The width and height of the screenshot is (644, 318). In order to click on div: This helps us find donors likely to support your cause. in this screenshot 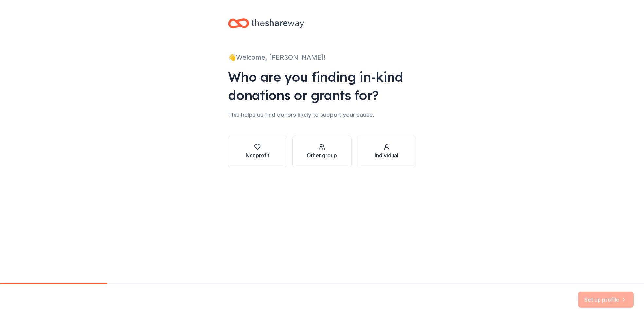, I will do `click(322, 115)`.